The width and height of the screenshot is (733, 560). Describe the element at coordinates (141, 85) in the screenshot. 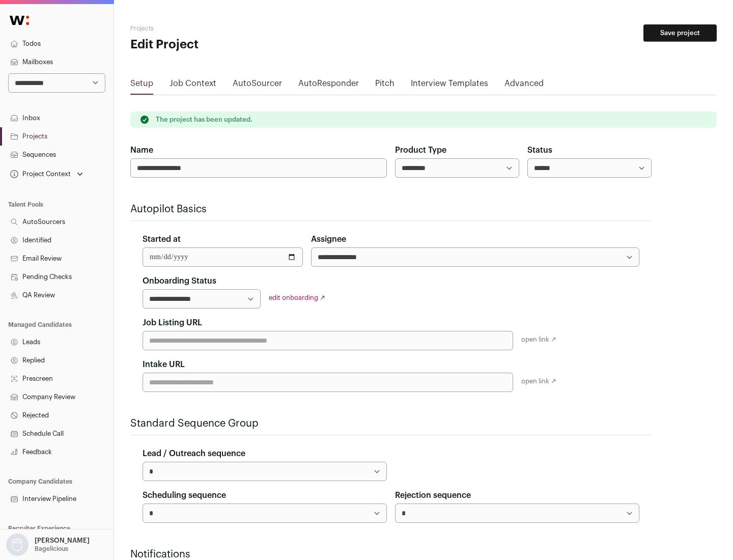

I see `a: Setup` at that location.